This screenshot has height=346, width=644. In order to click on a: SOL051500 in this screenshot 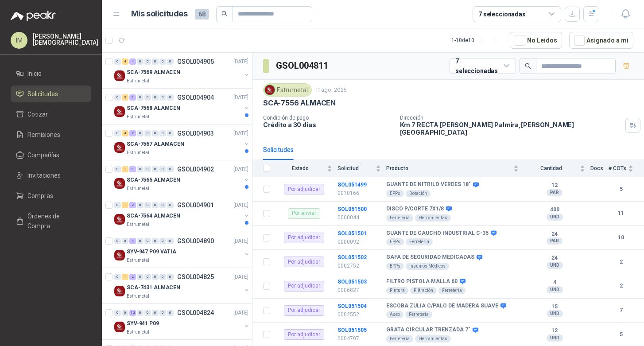, I will do `click(352, 209)`.